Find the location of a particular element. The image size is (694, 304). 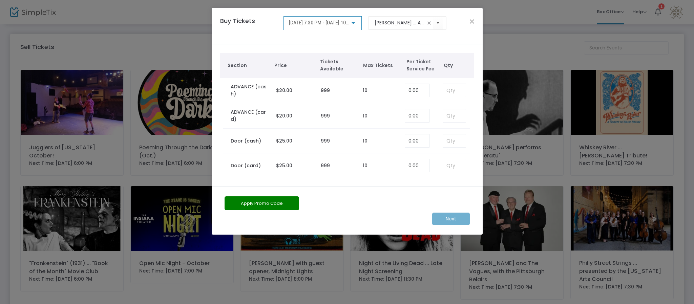

span: Per Ticket Service Fee is located at coordinates (424, 65).